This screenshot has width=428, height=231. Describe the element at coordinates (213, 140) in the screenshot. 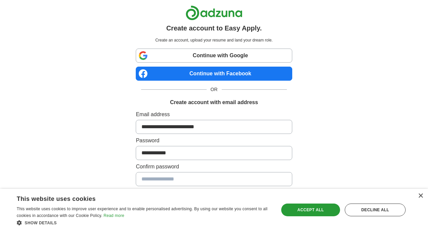

I see `label: Password` at that location.